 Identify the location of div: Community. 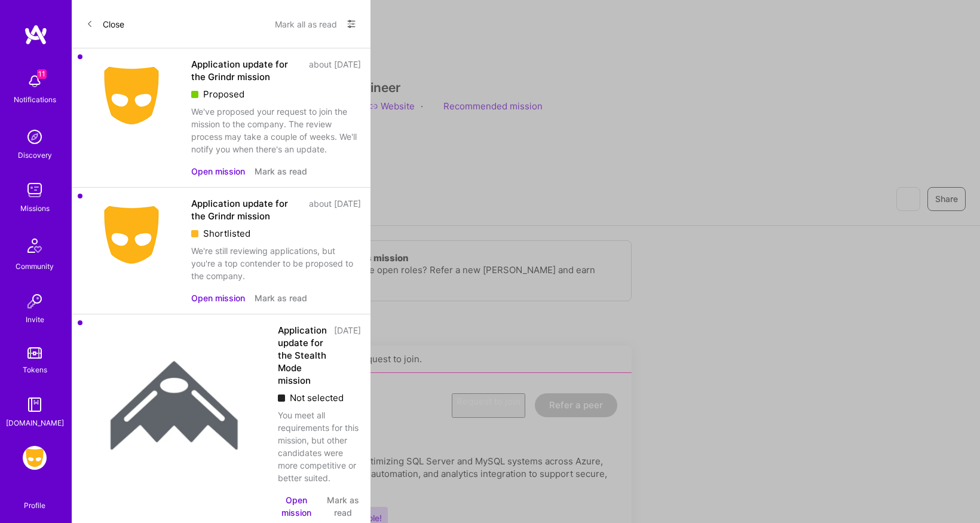
(34, 266).